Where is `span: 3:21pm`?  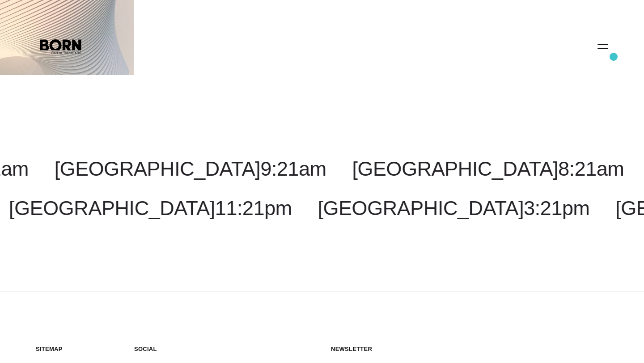
span: 3:21pm is located at coordinates (556, 208).